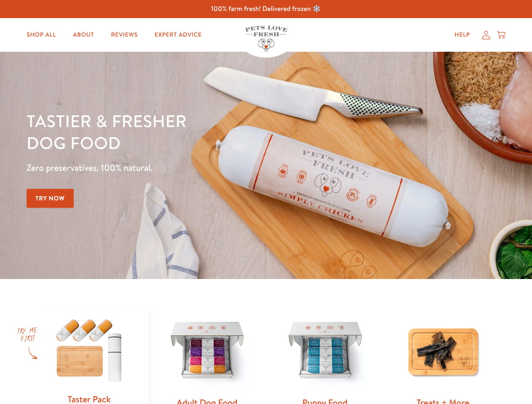  What do you see at coordinates (186, 132) in the screenshot?
I see `h1: Tastier & fresher dog food` at bounding box center [186, 132].